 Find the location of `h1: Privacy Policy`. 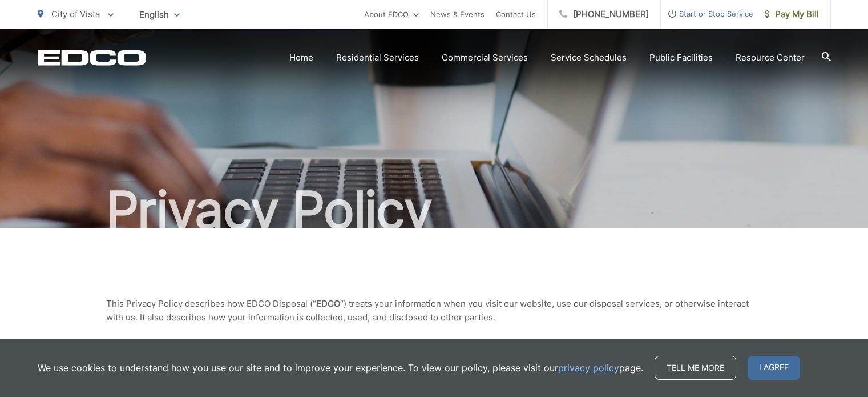

h1: Privacy Policy is located at coordinates (434, 210).